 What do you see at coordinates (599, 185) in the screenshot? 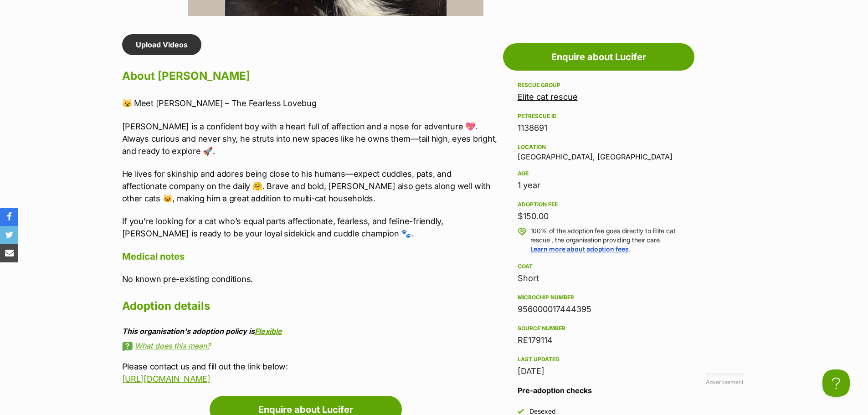
I see `div: 1 year` at bounding box center [599, 185].